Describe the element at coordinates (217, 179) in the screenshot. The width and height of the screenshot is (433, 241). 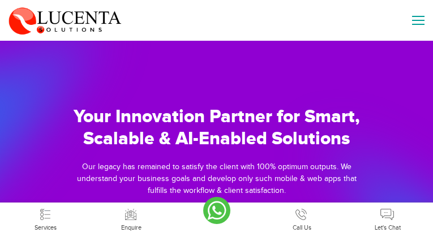
I see `div: Our legacy has remained to satisfy the client with 100% optimum outputs. We understand your busin...` at that location.